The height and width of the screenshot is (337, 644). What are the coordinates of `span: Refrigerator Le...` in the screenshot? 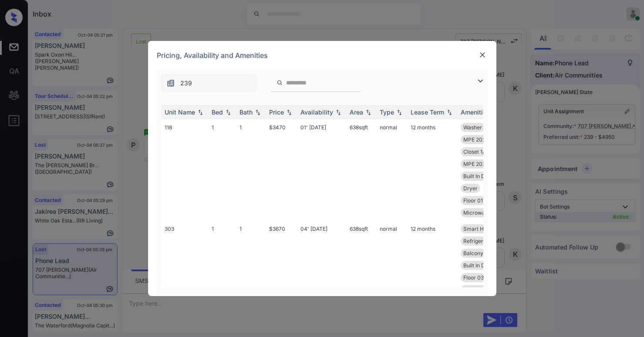 It's located at (484, 241).